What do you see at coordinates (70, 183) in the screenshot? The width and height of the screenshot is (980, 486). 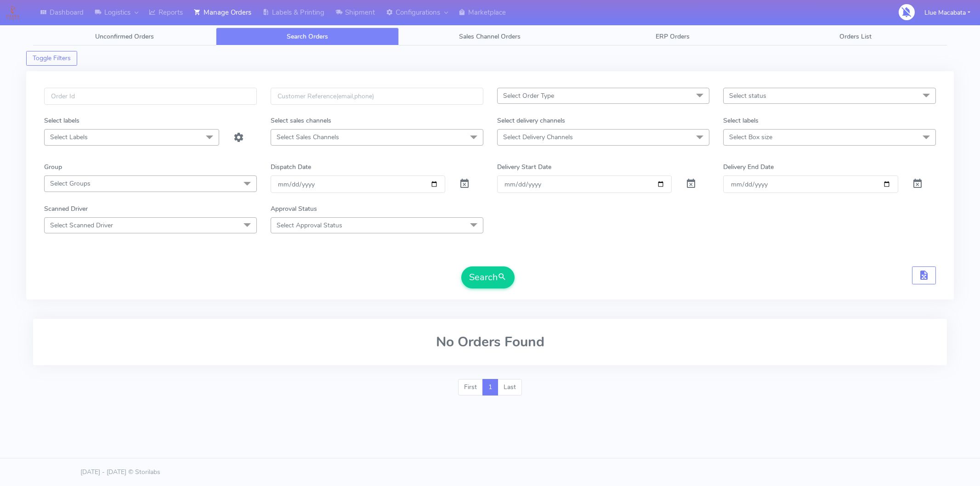 I see `span: Select Groups` at bounding box center [70, 183].